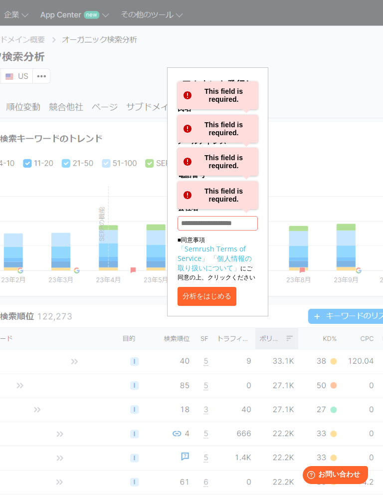 Image resolution: width=383 pixels, height=501 pixels. What do you see at coordinates (217, 258) in the screenshot?
I see `p: ■同意事項 にご同意の上、クリックください` at bounding box center [217, 258].